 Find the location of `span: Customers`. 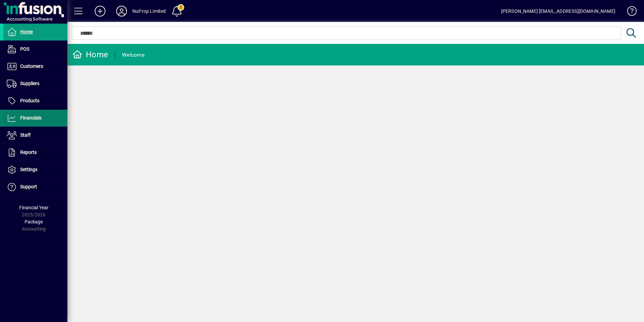

span: Customers is located at coordinates (32, 66).